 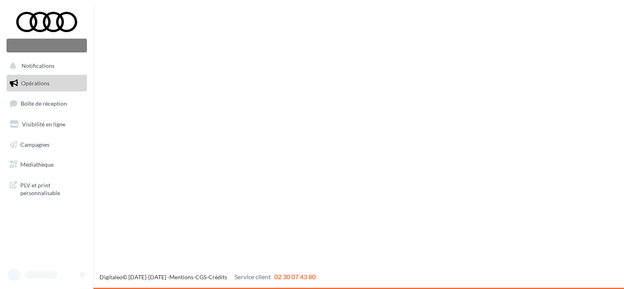 What do you see at coordinates (218, 277) in the screenshot?
I see `a: Crédits` at bounding box center [218, 277].